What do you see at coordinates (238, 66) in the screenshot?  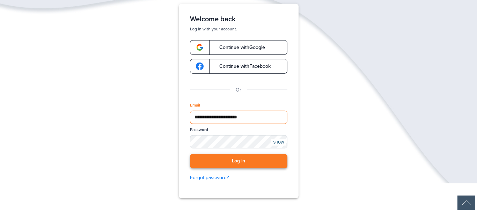 I see `a: google-logoContinue withFacebook` at bounding box center [238, 66].